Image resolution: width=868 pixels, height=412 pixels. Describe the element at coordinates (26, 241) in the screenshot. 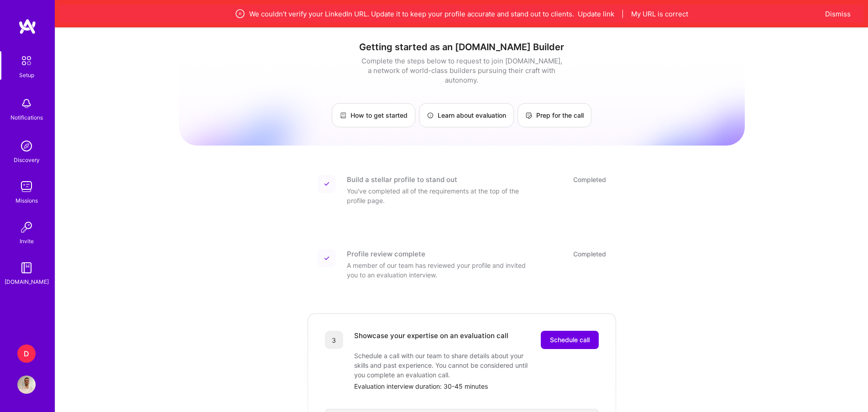

I see `div: Invite` at that location.